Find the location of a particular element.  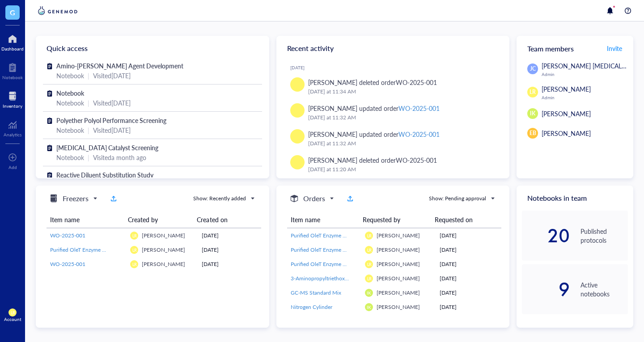

span: Invite is located at coordinates (614, 48).